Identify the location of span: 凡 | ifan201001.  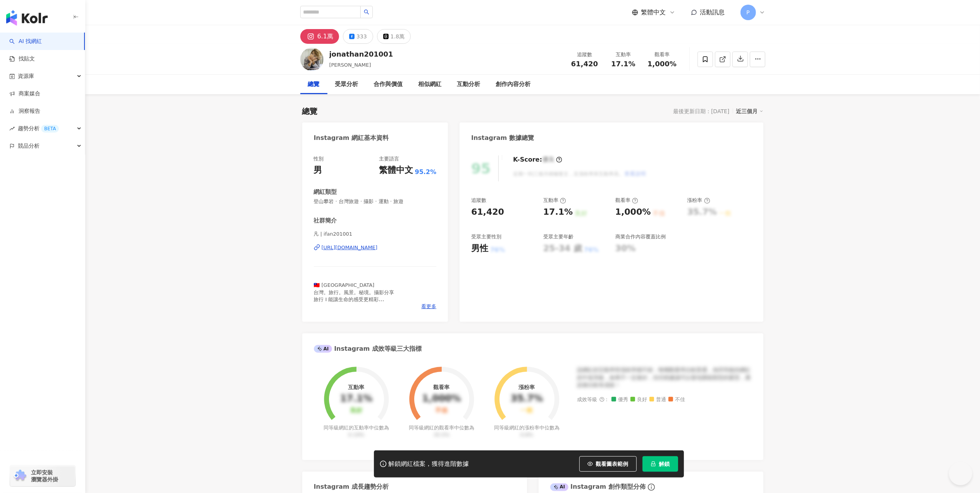
(375, 234).